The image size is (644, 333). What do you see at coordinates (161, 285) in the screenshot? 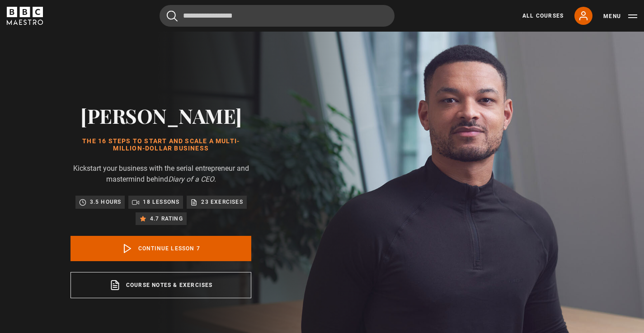
I see `a: Course notes & exercises` at bounding box center [161, 285].